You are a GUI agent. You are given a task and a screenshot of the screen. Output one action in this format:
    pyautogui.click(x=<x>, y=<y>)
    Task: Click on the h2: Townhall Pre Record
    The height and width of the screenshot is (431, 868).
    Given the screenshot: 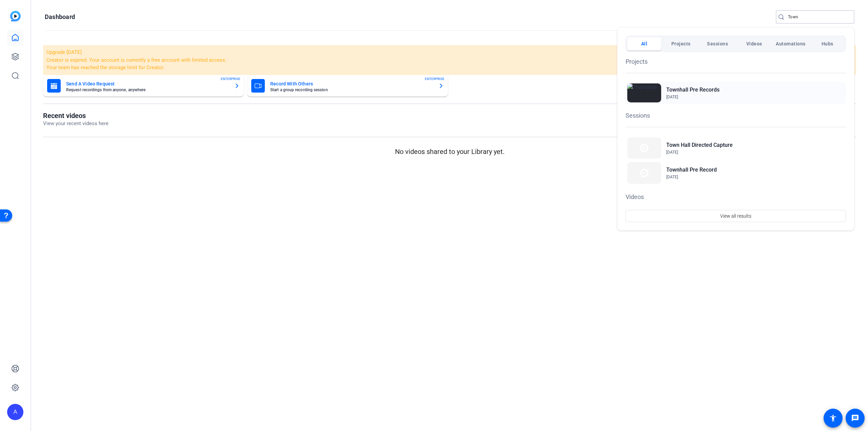 What is the action you would take?
    pyautogui.click(x=691, y=170)
    